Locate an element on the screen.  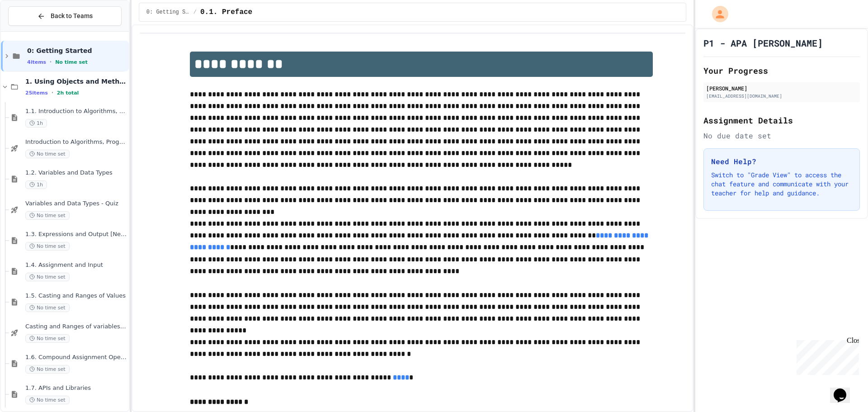
span: 1.6. Compound Assignment Operators is located at coordinates (76, 357).